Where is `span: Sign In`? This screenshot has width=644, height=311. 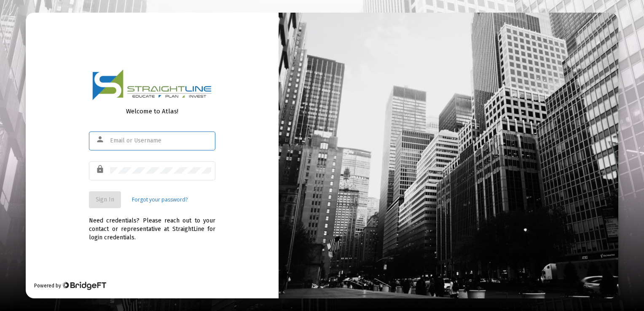
span: Sign In is located at coordinates (105, 199).